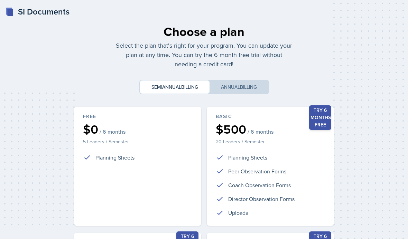 Image resolution: width=408 pixels, height=239 pixels. I want to click on p: 20 Leaders / Semester, so click(270, 142).